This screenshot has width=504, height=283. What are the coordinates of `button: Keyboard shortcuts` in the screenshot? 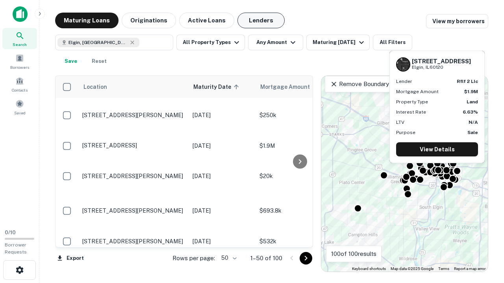 It's located at (369, 269).